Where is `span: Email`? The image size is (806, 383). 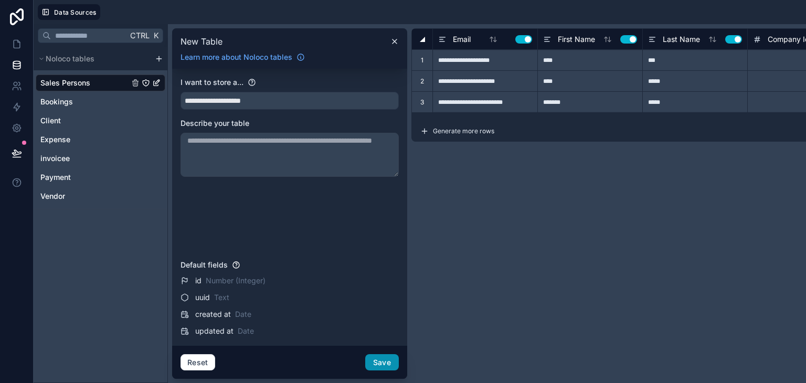
span: Email is located at coordinates (462, 39).